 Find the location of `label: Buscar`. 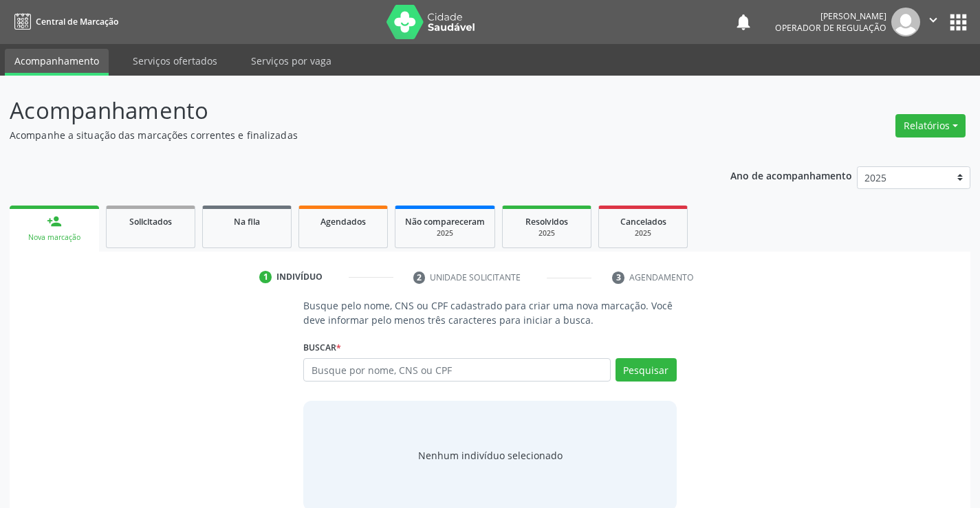

label: Buscar is located at coordinates (322, 347).